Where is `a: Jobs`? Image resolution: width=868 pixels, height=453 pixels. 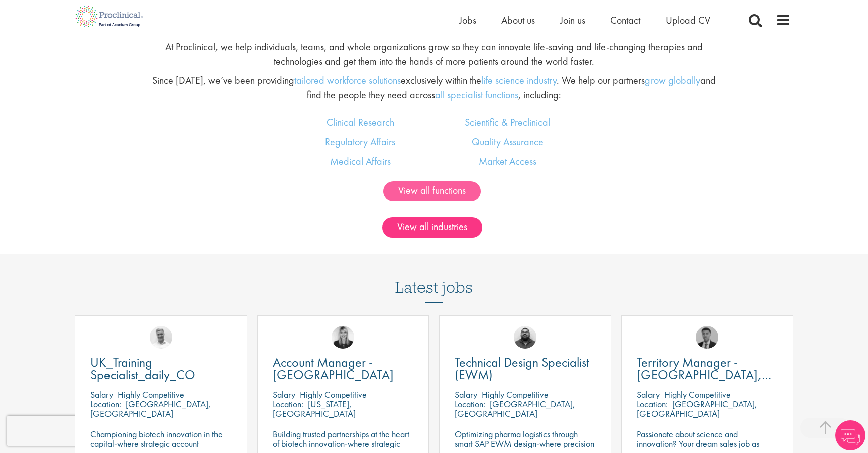 a: Jobs is located at coordinates (467, 20).